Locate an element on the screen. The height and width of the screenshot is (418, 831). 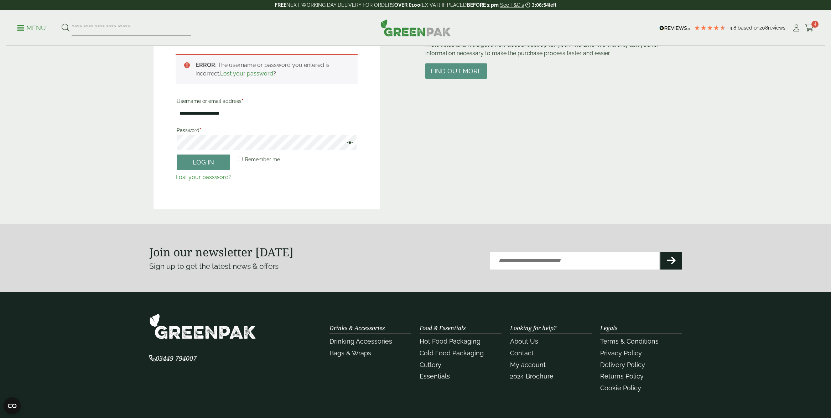
a: Lost your password is located at coordinates (246, 73).